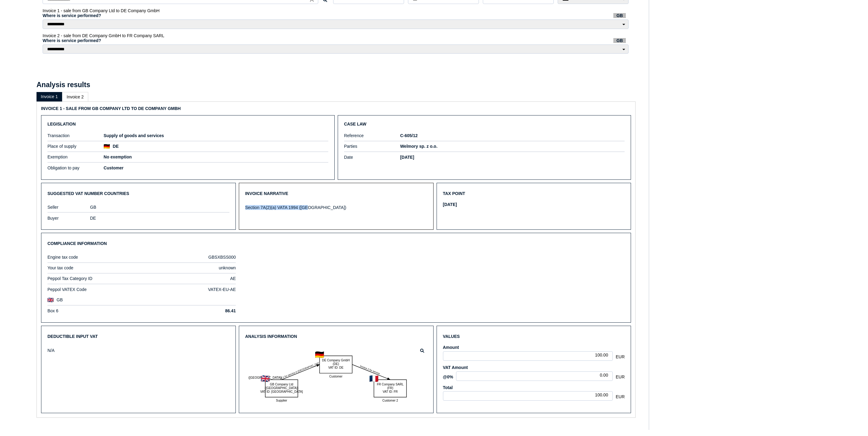 The height and width of the screenshot is (436, 868). Describe the element at coordinates (448, 377) in the screenshot. I see `label: @0%` at that location.